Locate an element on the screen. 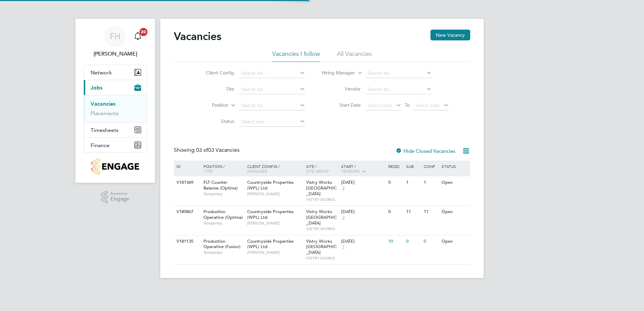 The height and width of the screenshot is (311, 644). div: Conf is located at coordinates (430, 166).